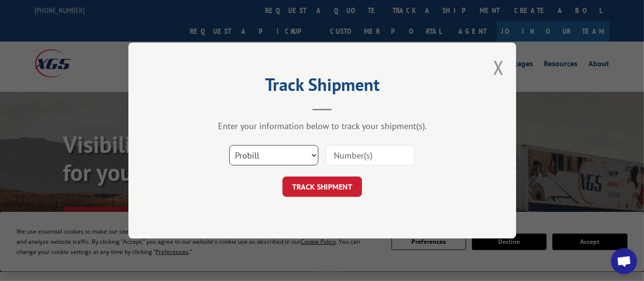  Describe the element at coordinates (322, 187) in the screenshot. I see `button: TRACK SHIPMENT` at that location.